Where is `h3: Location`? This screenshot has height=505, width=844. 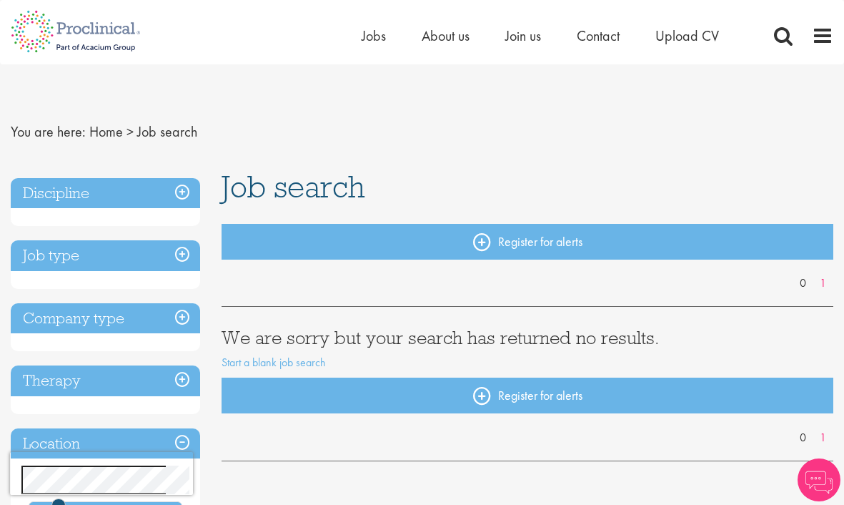 h3: Location is located at coordinates (105, 443).